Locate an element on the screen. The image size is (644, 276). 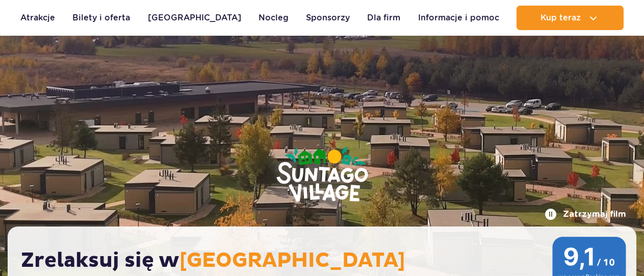
button: Zatrzymaj film is located at coordinates (586, 214).